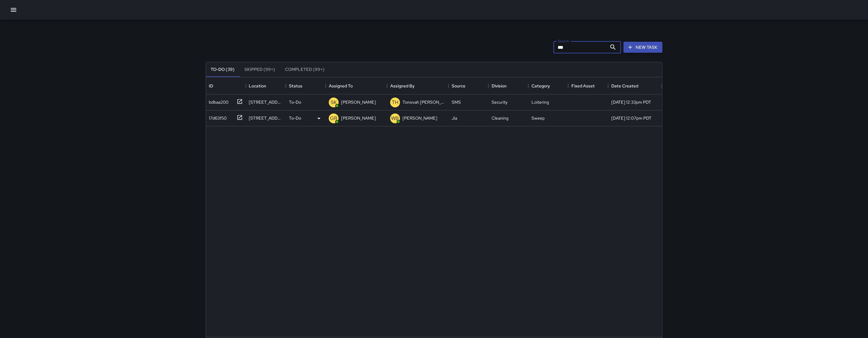  I want to click on label: Search, so click(564, 41).